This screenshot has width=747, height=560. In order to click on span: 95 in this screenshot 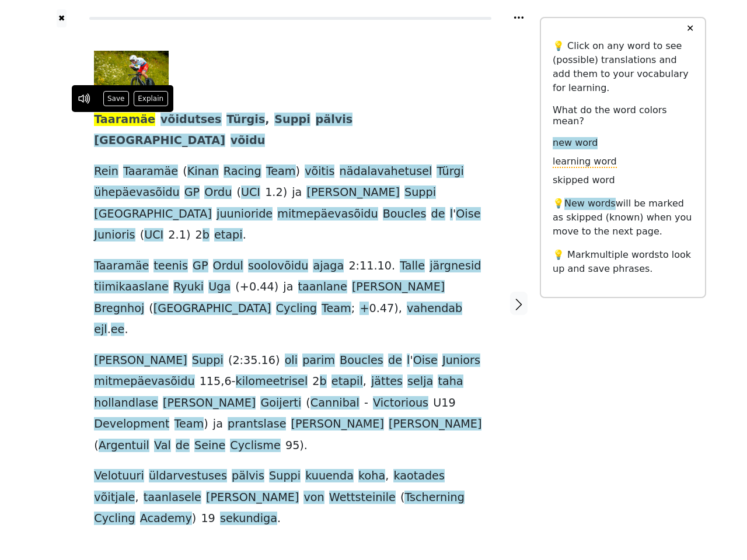, I will do `click(293, 446)`.